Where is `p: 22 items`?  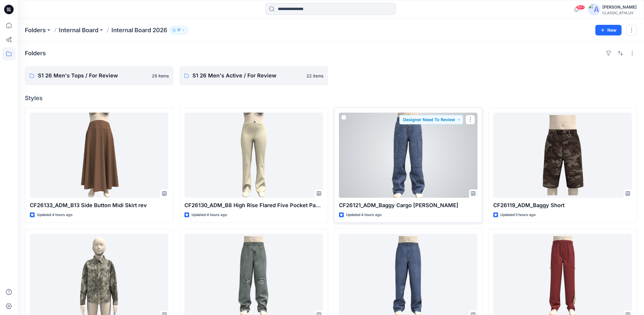
p: 22 items is located at coordinates (315, 76).